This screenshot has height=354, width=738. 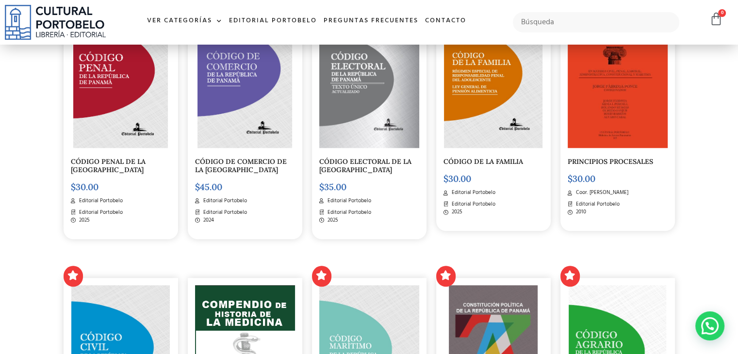 What do you see at coordinates (207, 220) in the screenshot?
I see `span: 2024` at bounding box center [207, 220].